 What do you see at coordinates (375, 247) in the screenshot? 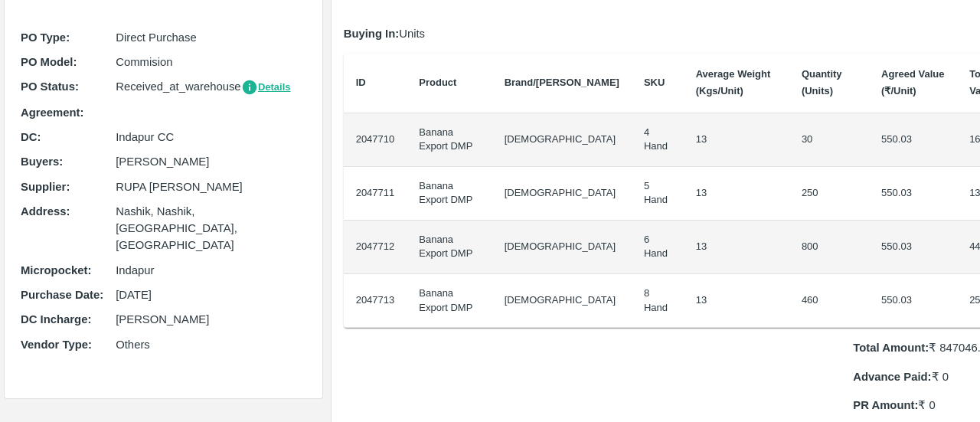
I see `td: 2047712` at bounding box center [375, 247].